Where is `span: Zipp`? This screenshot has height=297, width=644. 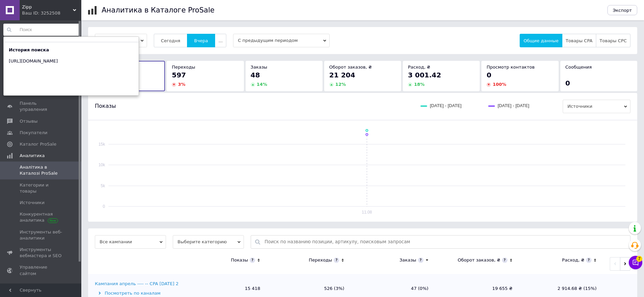 span: Zipp is located at coordinates (48, 8).